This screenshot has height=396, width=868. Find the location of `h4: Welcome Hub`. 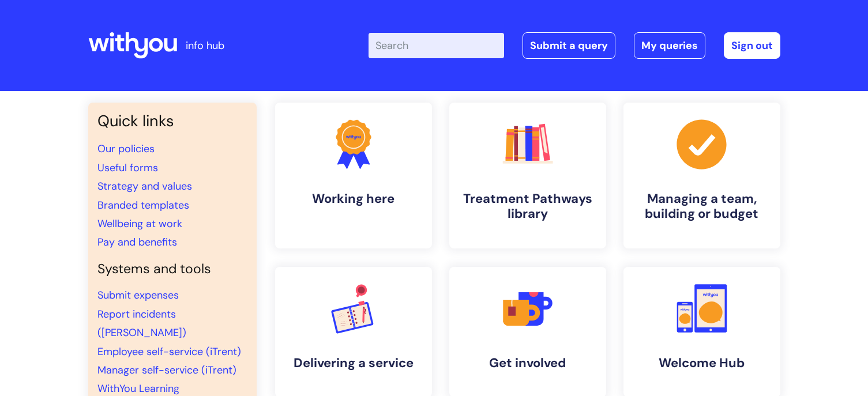

h4: Welcome Hub is located at coordinates (702, 363).